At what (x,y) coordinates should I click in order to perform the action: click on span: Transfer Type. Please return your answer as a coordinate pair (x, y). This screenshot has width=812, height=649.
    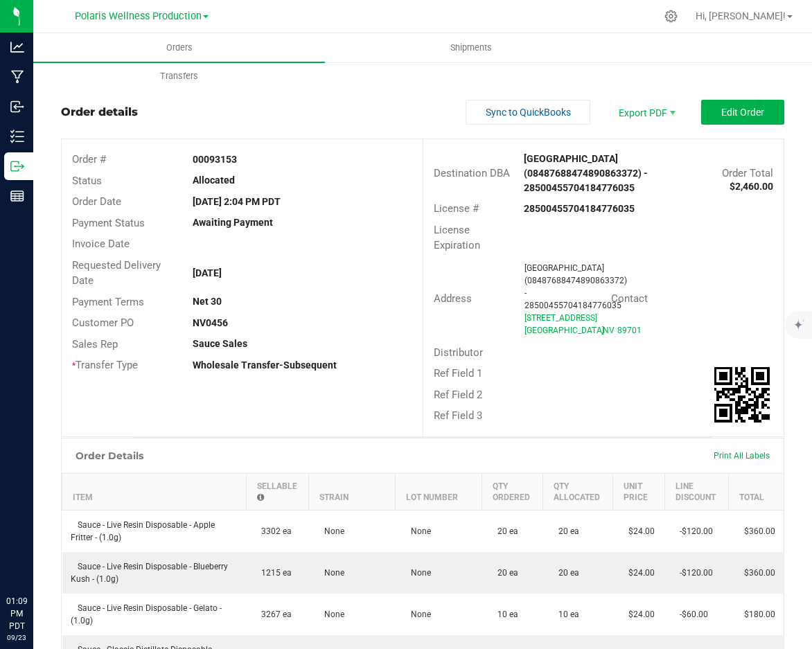
    Looking at the image, I should click on (104, 365).